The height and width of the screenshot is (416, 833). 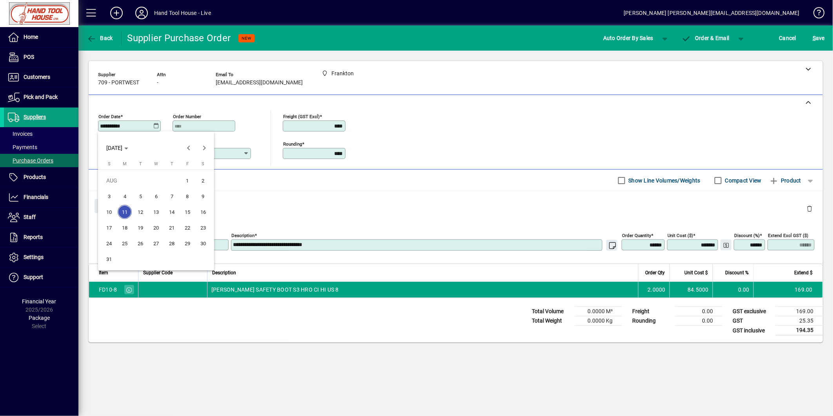 I want to click on span: 24, so click(x=109, y=243).